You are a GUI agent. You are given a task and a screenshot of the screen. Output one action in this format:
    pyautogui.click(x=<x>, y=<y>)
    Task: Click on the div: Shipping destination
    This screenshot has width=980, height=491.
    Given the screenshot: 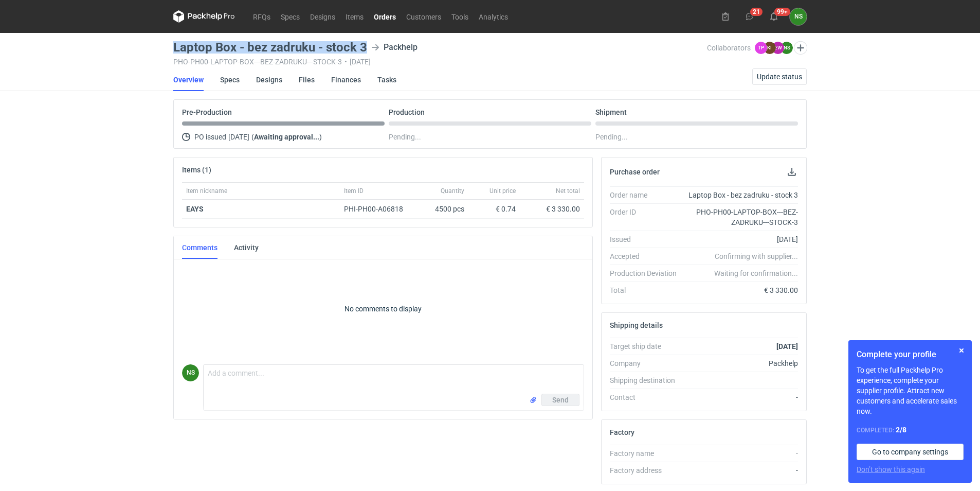 What is the action you would take?
    pyautogui.click(x=647, y=380)
    